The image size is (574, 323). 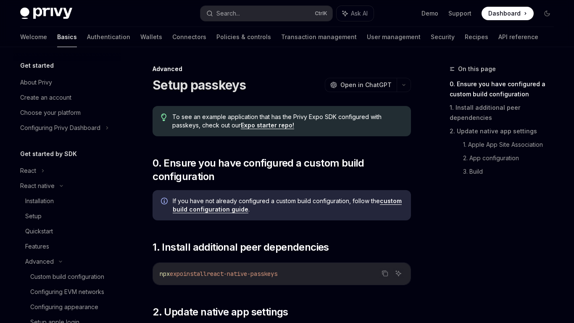 I want to click on div: Custom build configuration, so click(x=67, y=277).